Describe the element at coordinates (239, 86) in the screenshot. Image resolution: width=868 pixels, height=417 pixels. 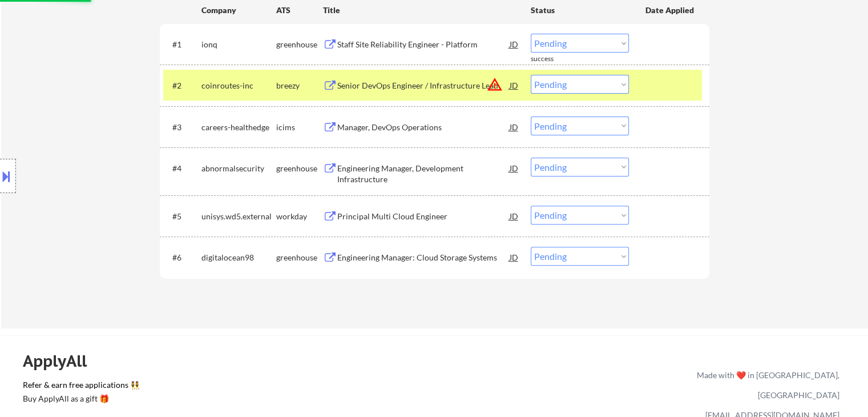
I see `div: coinroutes-inc` at that location.